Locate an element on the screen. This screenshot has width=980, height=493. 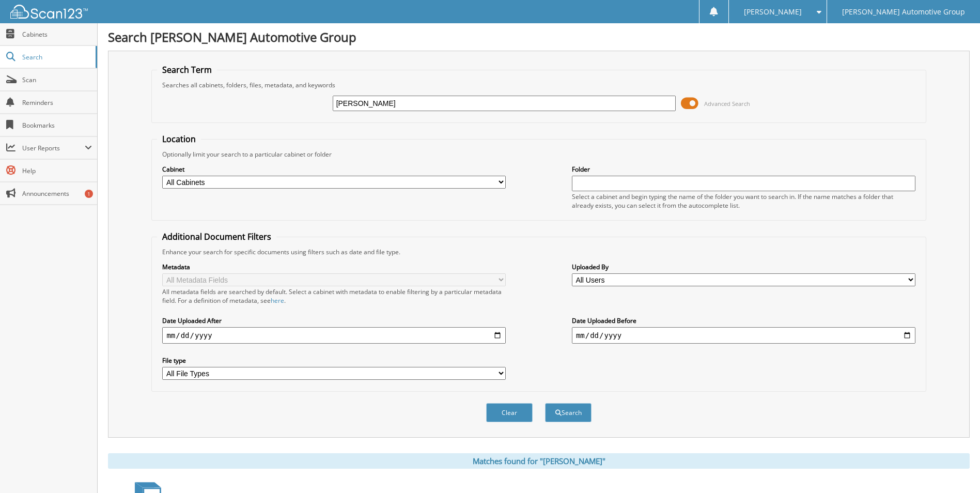
div: All metadata fields are searched by default. Select a cabinet with metadata to enable filtering b... is located at coordinates (334, 296).